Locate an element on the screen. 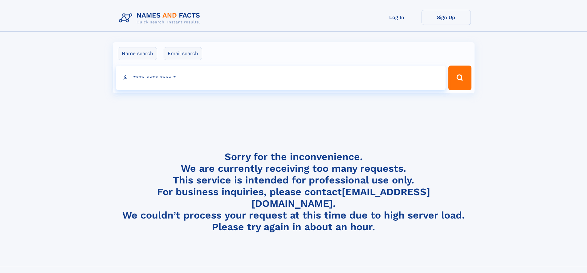 The image size is (587, 273). a: Sign Up is located at coordinates (446, 17).